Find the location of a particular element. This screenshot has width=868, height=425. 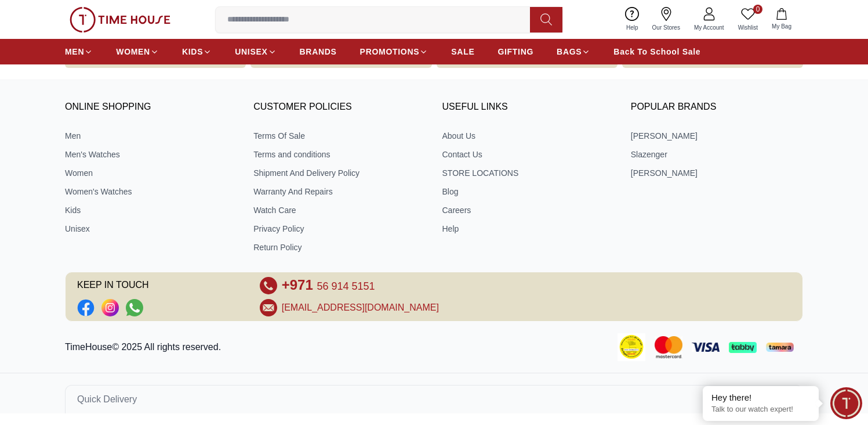

a: Back To School Sale is located at coordinates (657, 51).